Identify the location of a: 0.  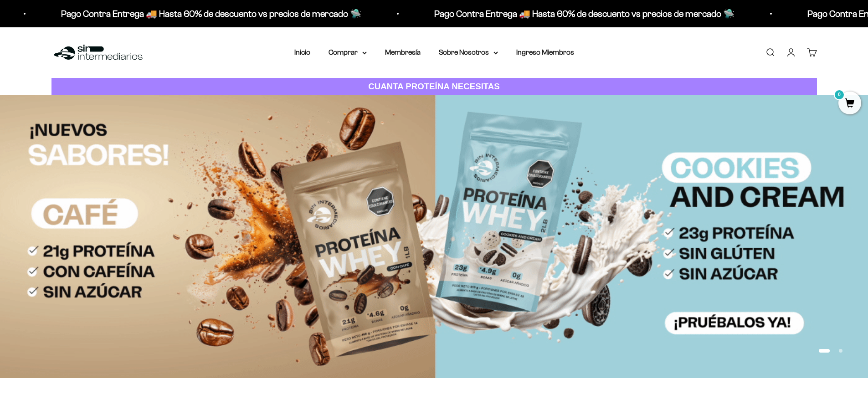
(849, 104).